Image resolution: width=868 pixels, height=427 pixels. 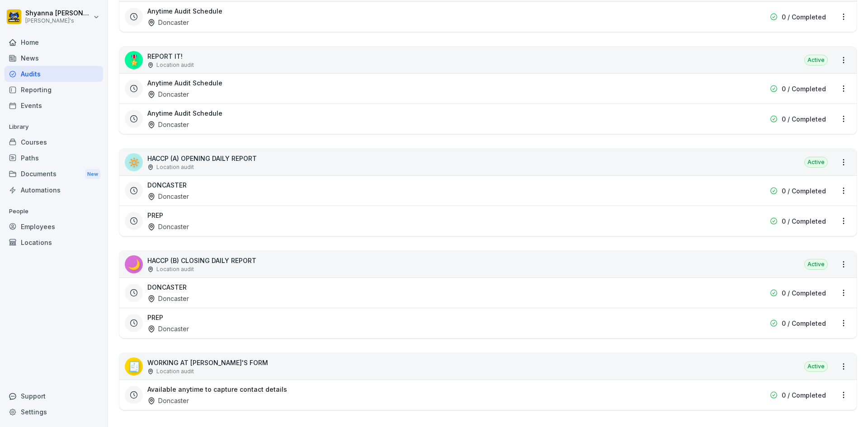 What do you see at coordinates (54, 127) in the screenshot?
I see `p: Library` at bounding box center [54, 127].